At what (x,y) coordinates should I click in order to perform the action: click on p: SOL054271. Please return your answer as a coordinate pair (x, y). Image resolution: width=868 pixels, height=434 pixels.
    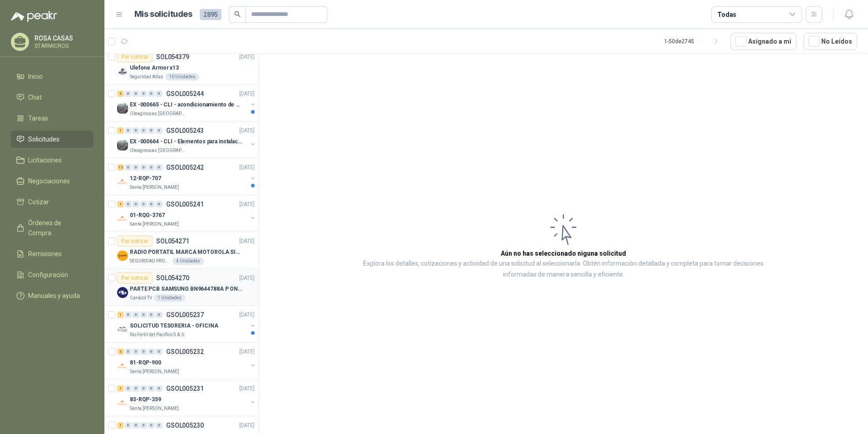
    Looking at the image, I should click on (172, 241).